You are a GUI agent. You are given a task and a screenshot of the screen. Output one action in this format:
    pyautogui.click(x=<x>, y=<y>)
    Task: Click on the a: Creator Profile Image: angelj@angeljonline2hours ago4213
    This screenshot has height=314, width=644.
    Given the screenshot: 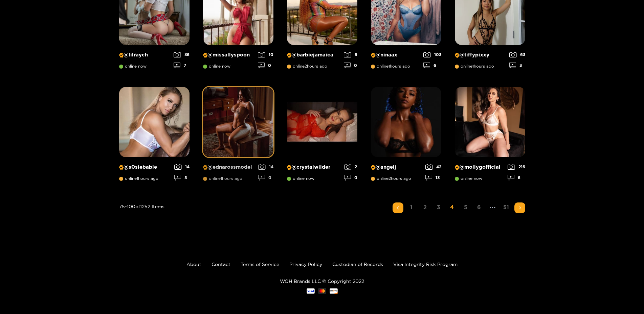 What is the action you would take?
    pyautogui.click(x=406, y=136)
    